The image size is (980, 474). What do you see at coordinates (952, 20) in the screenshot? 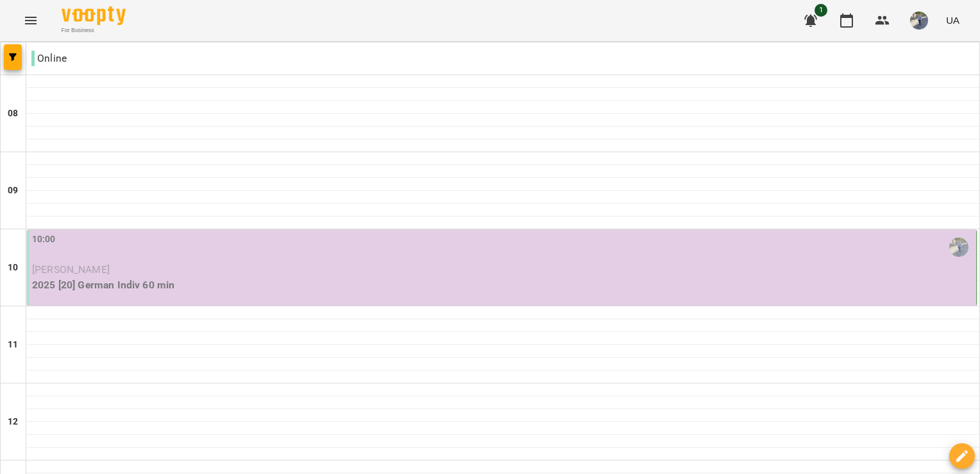
I see `button: UA` at bounding box center [952, 20].